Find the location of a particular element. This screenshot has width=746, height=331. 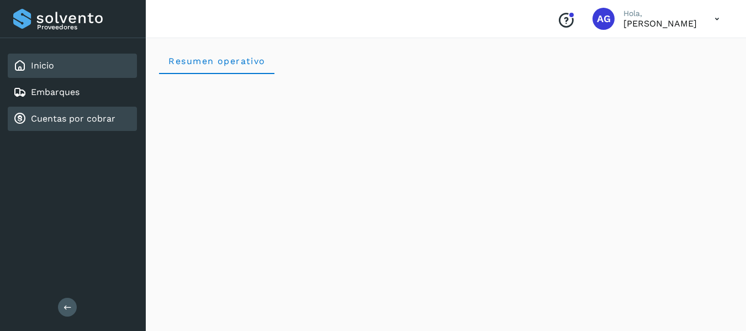

a: Cuentas por cobrar is located at coordinates (73, 118).